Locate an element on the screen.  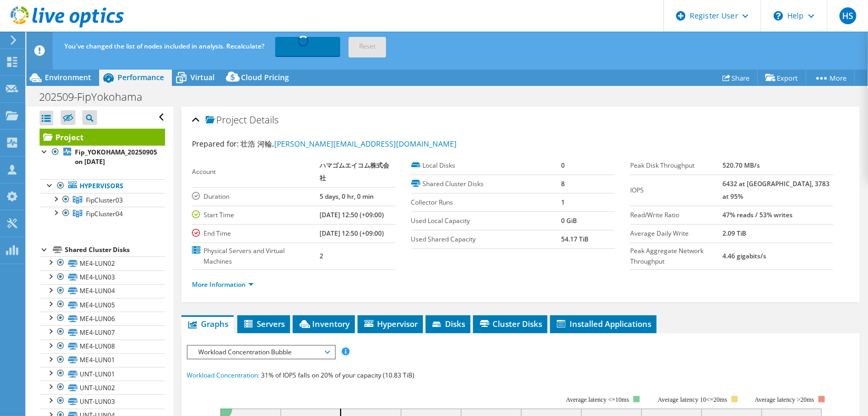
b: 0 GiB is located at coordinates (570, 220).